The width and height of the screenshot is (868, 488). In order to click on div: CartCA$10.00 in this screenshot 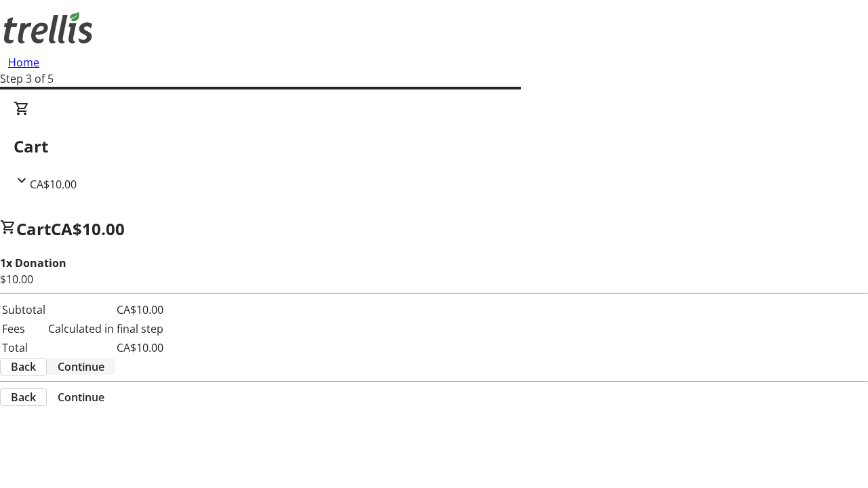, I will do `click(434, 146)`.